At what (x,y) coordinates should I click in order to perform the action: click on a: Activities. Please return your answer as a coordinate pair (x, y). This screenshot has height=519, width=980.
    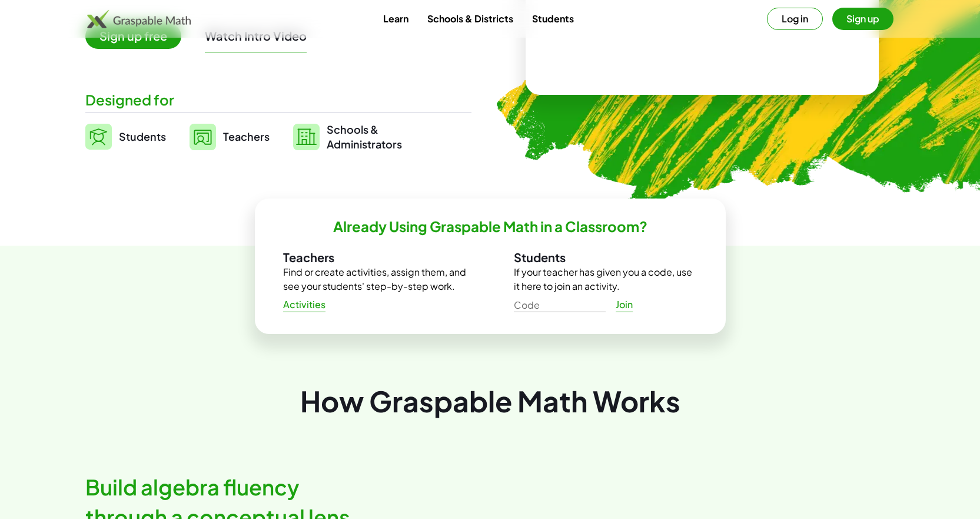
    Looking at the image, I should click on (304, 304).